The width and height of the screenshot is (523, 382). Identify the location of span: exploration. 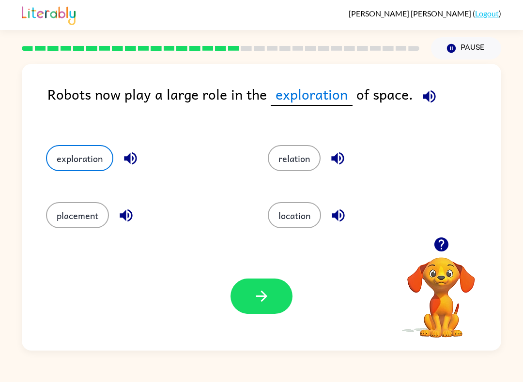
(311, 94).